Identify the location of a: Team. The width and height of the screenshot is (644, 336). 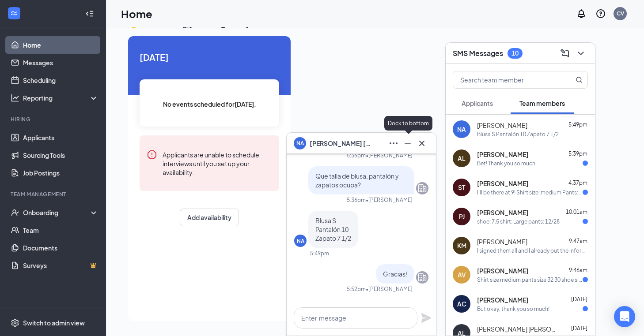
(60, 230).